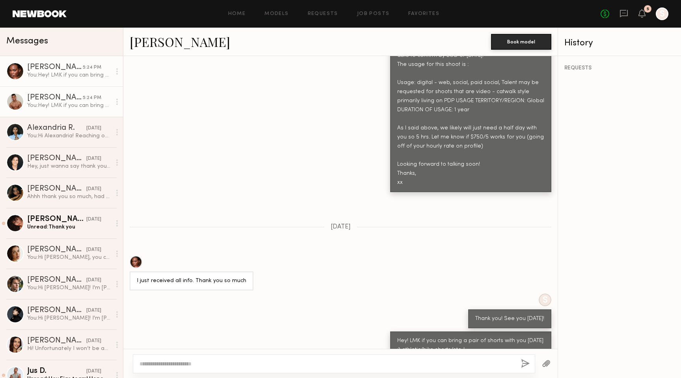 Image resolution: width=681 pixels, height=378 pixels. Describe the element at coordinates (648, 9) in the screenshot. I see `div: 5` at that location.